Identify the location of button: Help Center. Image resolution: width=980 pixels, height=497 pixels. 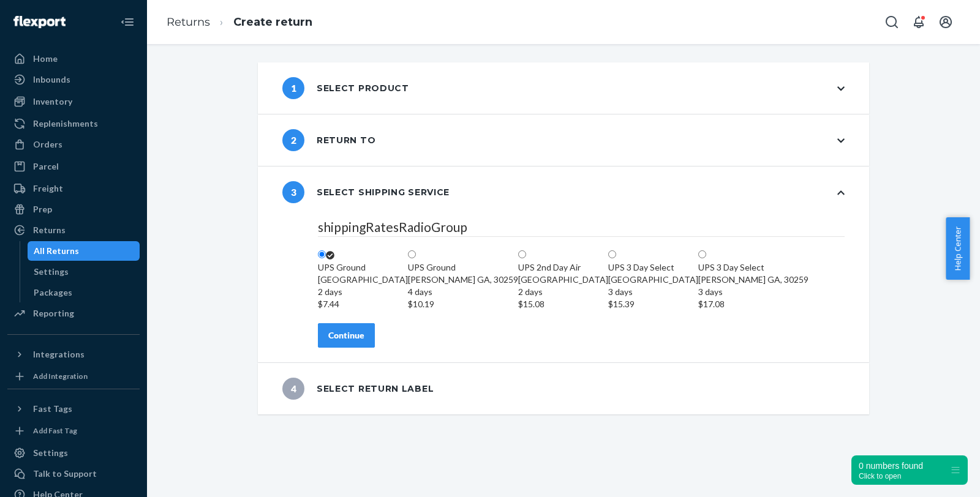
(957, 248).